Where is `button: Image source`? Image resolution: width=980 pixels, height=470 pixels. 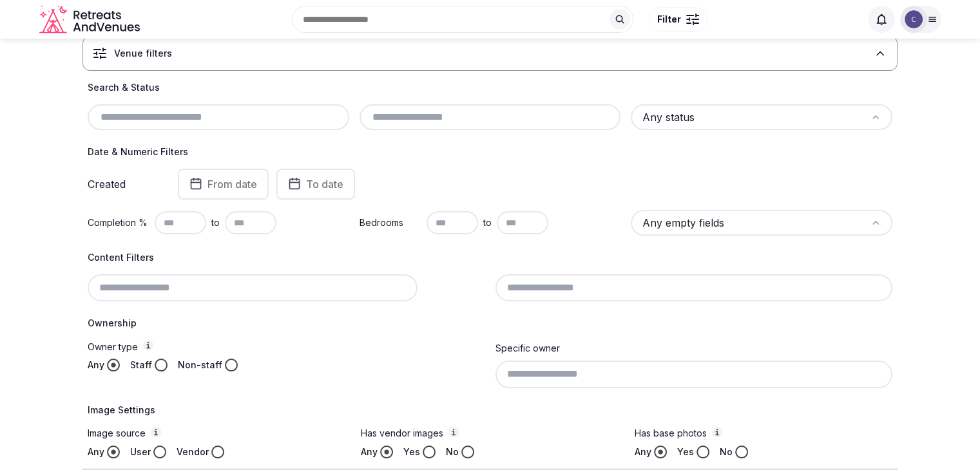 button: Image source is located at coordinates (156, 432).